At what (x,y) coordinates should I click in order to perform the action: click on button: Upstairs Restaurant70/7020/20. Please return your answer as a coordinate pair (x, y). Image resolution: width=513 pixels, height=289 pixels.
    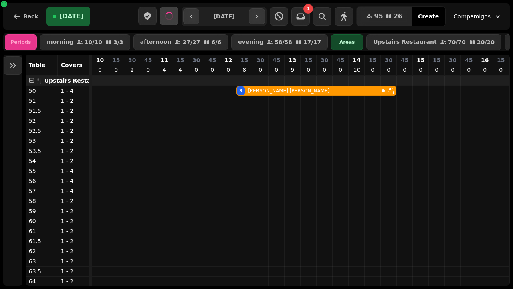
    Looking at the image, I should click on (434, 42).